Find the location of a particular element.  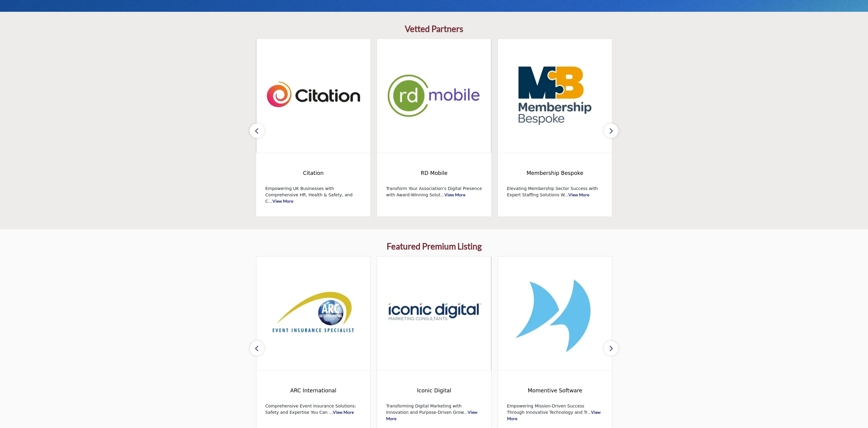

img: Momentive Software is located at coordinates (555, 313).